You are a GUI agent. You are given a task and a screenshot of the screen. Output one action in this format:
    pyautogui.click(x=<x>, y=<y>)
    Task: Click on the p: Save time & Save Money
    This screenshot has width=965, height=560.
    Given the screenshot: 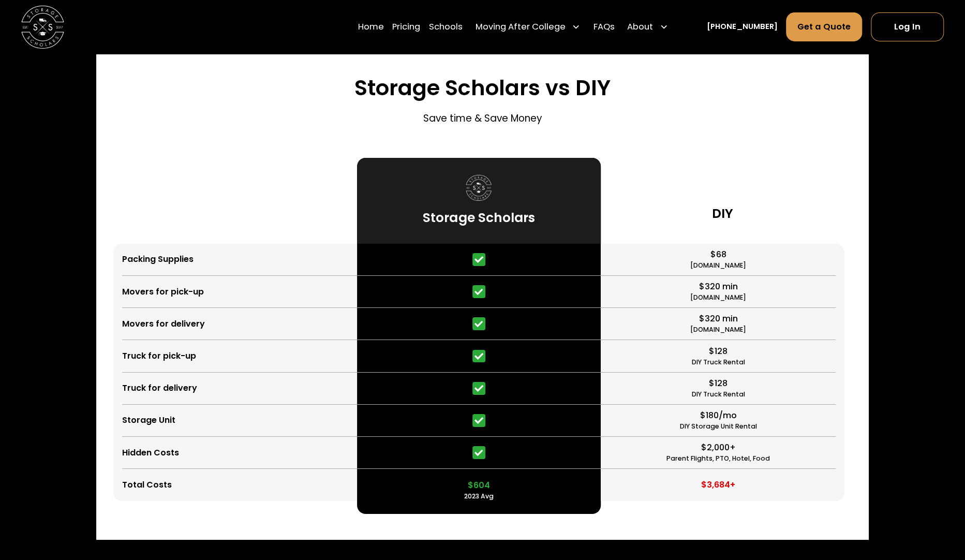 What is the action you would take?
    pyautogui.click(x=483, y=118)
    